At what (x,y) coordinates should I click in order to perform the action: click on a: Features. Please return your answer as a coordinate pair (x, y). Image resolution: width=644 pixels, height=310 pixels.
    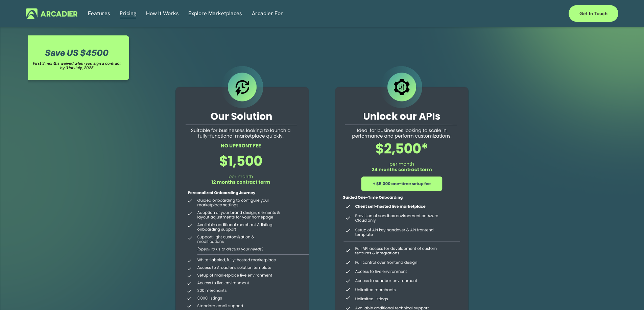
    Looking at the image, I should click on (99, 14).